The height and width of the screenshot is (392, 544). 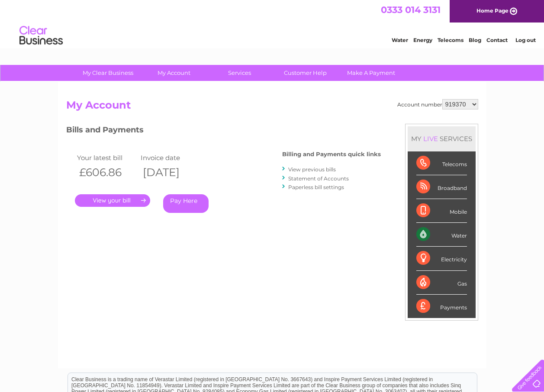 I want to click on div: MY SERVICES, so click(x=441, y=138).